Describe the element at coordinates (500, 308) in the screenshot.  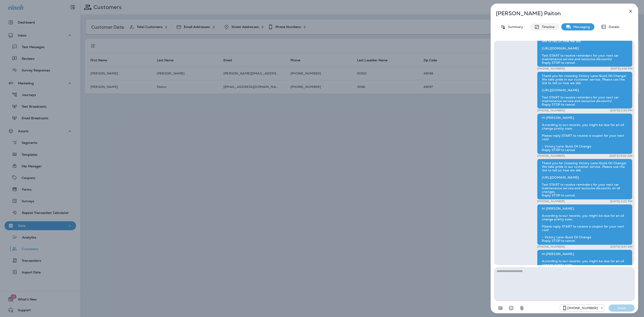
I see `button: Add in a premade template` at that location.